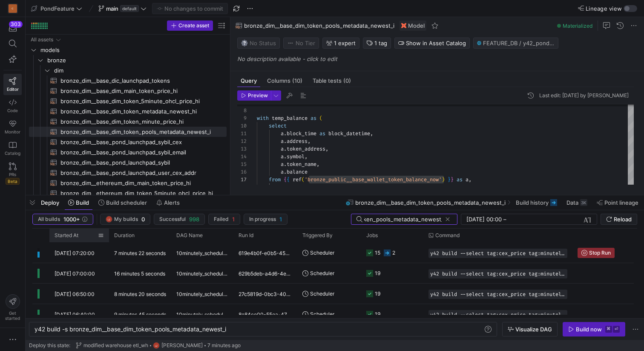 This screenshot has height=351, width=644. I want to click on span: 1000+, so click(72, 219).